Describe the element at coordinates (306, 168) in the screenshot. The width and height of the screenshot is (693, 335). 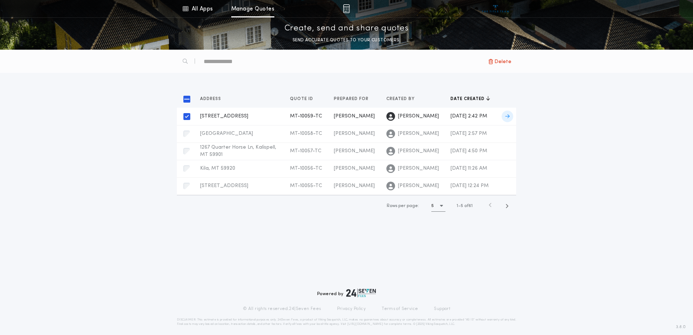
I see `span: MT-10056-TC` at that location.